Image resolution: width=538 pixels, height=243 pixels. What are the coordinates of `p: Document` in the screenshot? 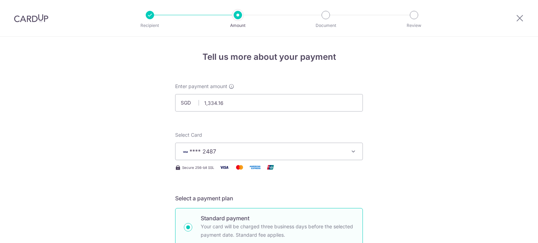 It's located at (326, 26).